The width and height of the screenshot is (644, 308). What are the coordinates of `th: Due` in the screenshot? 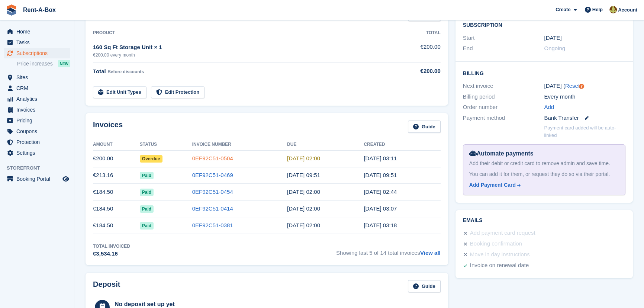 It's located at (326, 145).